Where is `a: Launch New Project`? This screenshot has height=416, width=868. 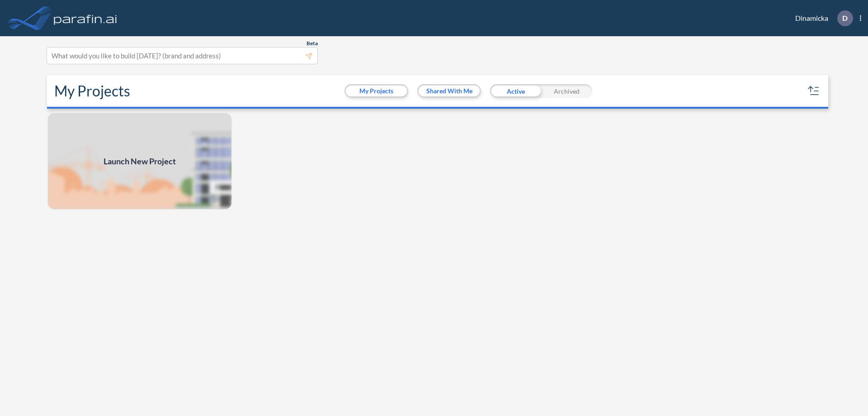
a: Launch New Project is located at coordinates (140, 161).